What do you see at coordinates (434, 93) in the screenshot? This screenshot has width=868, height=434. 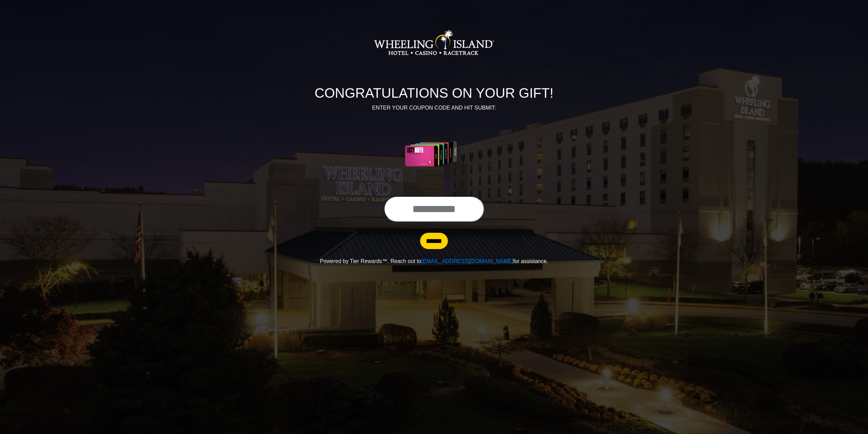 I see `h1: CONGRATULATIONS ON YOUR GIFT!` at bounding box center [434, 93].